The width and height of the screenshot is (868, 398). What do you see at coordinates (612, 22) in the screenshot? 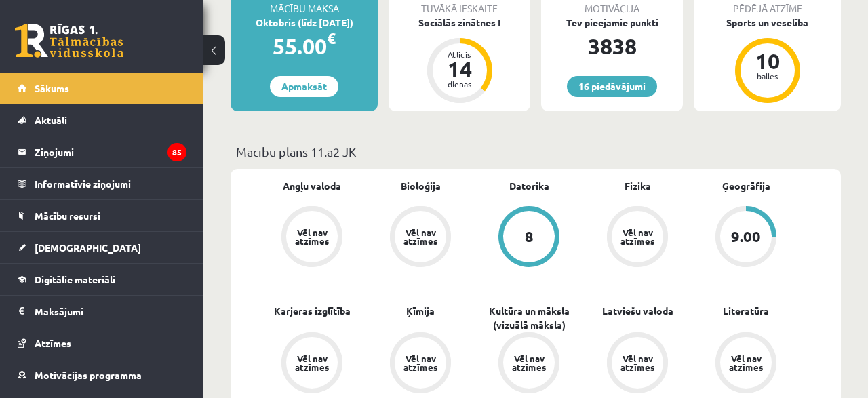
I see `div: Tev pieejamie punkti` at bounding box center [612, 22].